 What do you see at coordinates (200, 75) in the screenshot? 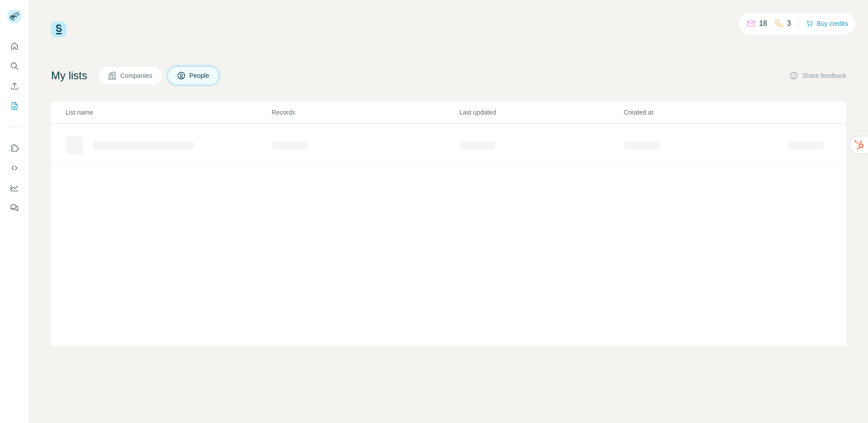
I see `span: People` at bounding box center [200, 75].